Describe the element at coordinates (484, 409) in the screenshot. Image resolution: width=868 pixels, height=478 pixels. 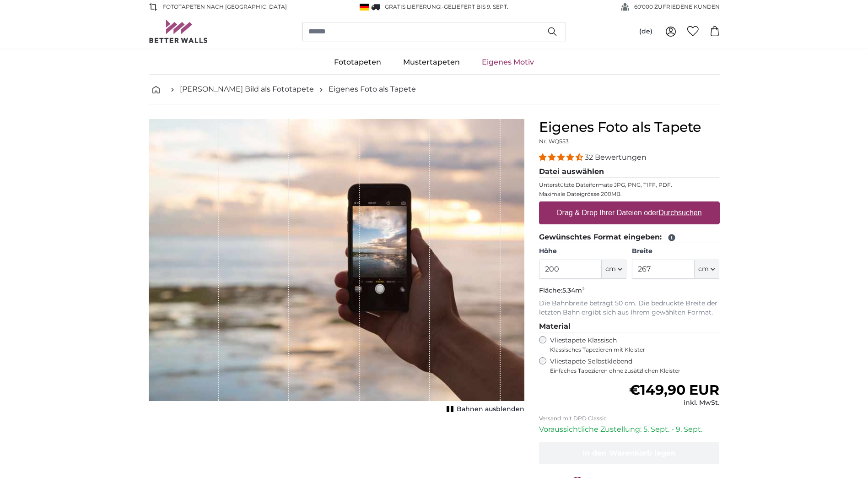
I see `button: Bahnen ausblenden` at that location.